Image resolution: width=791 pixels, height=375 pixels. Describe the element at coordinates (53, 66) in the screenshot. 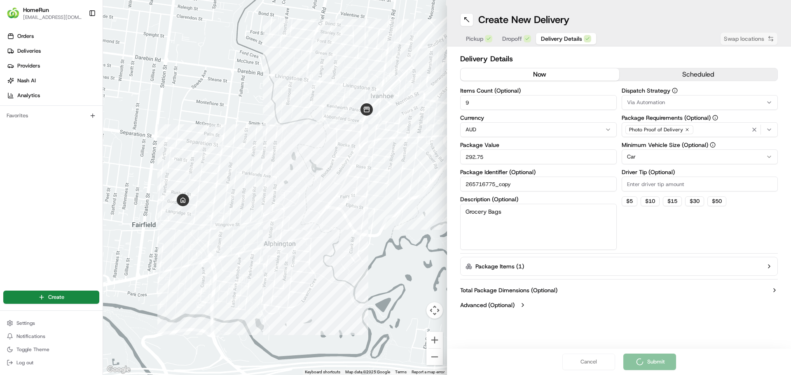

I see `a: Providers` at that location.